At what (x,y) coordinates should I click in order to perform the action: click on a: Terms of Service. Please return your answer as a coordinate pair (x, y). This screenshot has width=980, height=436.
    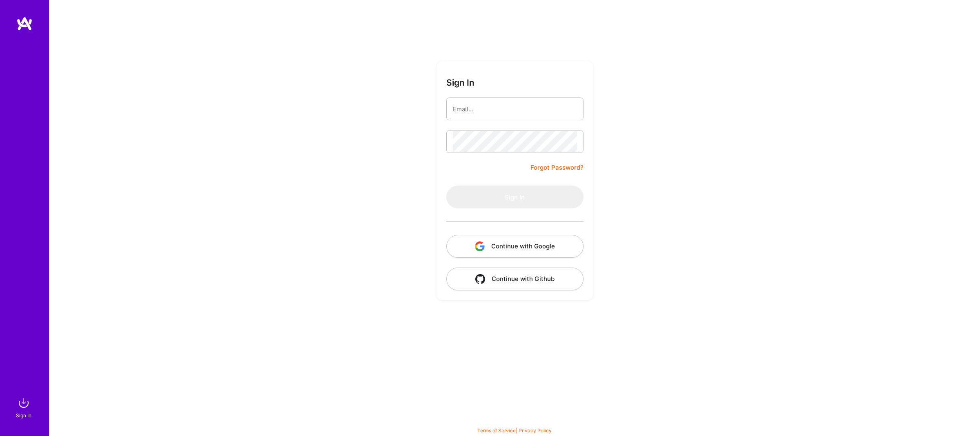
    Looking at the image, I should click on (497, 431).